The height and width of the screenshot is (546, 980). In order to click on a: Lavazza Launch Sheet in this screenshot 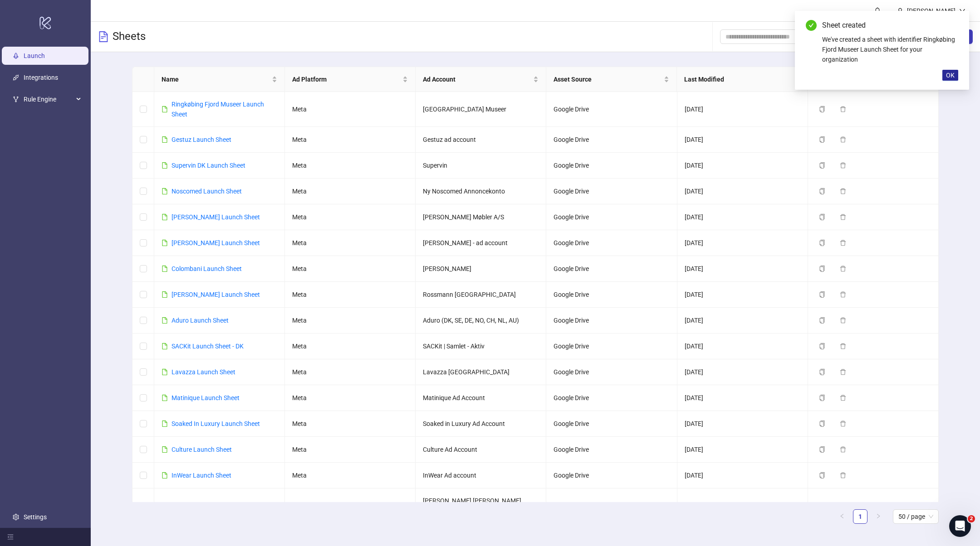, I will do `click(203, 372)`.